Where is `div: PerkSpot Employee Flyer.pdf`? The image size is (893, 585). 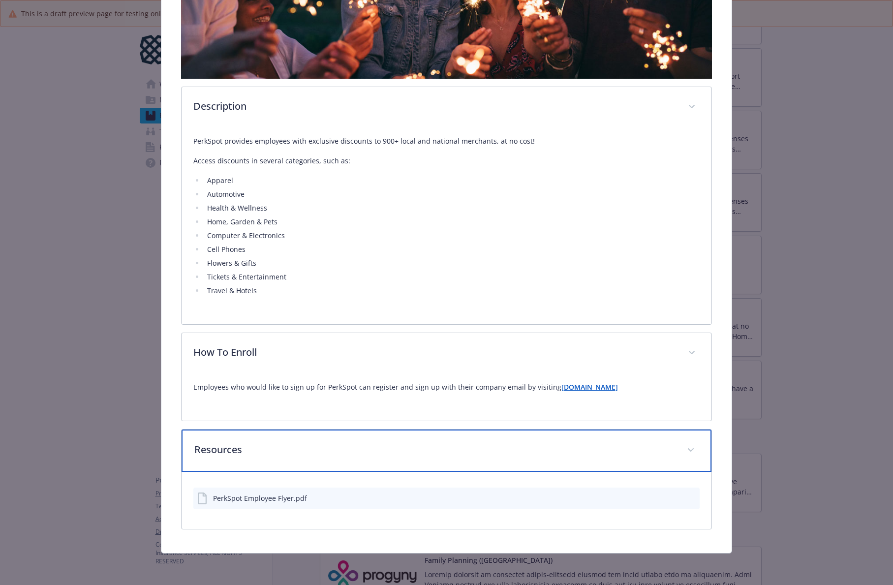
div: PerkSpot Employee Flyer.pdf is located at coordinates (260, 498).